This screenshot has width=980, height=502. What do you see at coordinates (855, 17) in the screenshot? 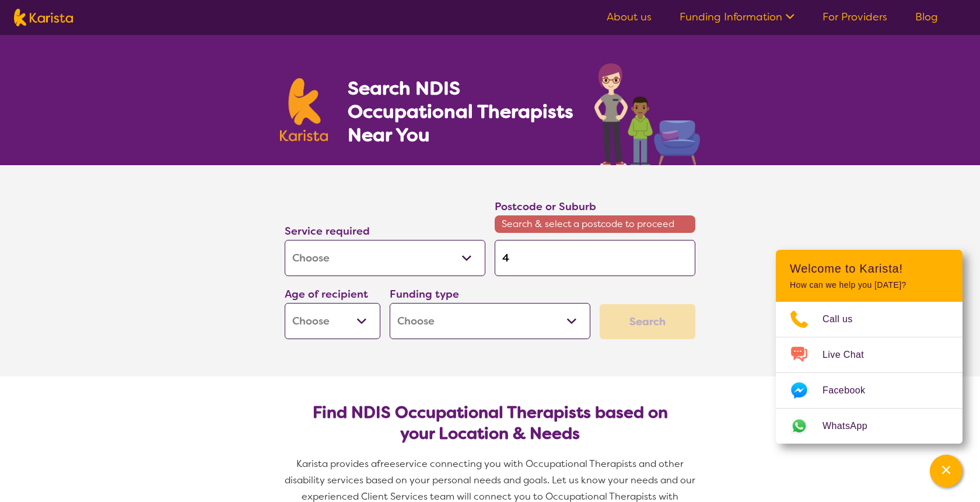
I see `a: For Providers` at bounding box center [855, 17].